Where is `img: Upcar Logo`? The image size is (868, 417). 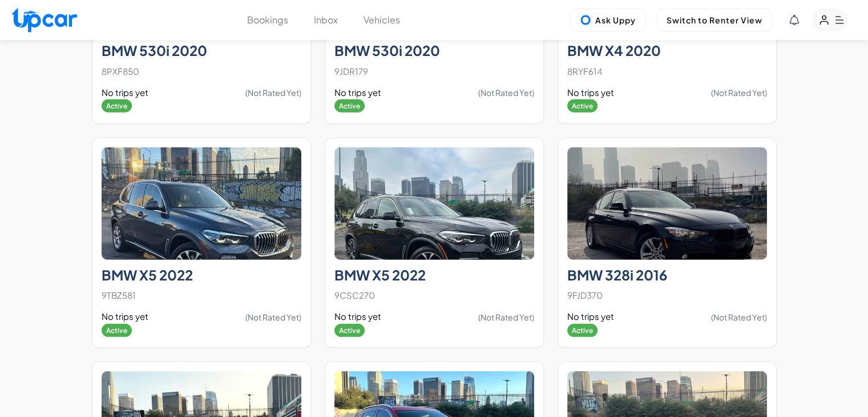
img: Upcar Logo is located at coordinates (44, 20).